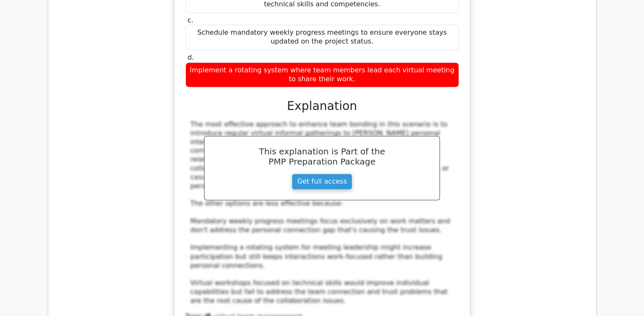  Describe the element at coordinates (322, 182) in the screenshot. I see `a: Get full access` at that location.